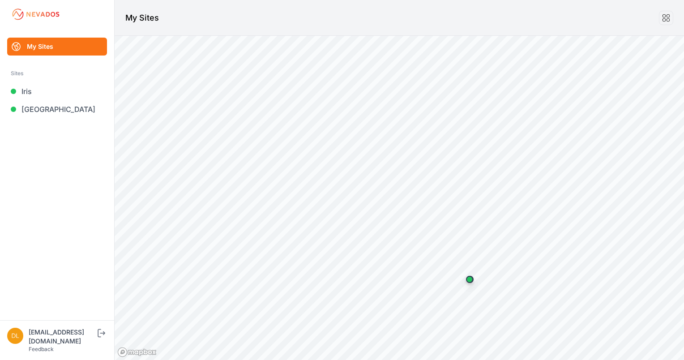 This screenshot has height=360, width=684. Describe the element at coordinates (36, 14) in the screenshot. I see `img: Nevados` at that location.